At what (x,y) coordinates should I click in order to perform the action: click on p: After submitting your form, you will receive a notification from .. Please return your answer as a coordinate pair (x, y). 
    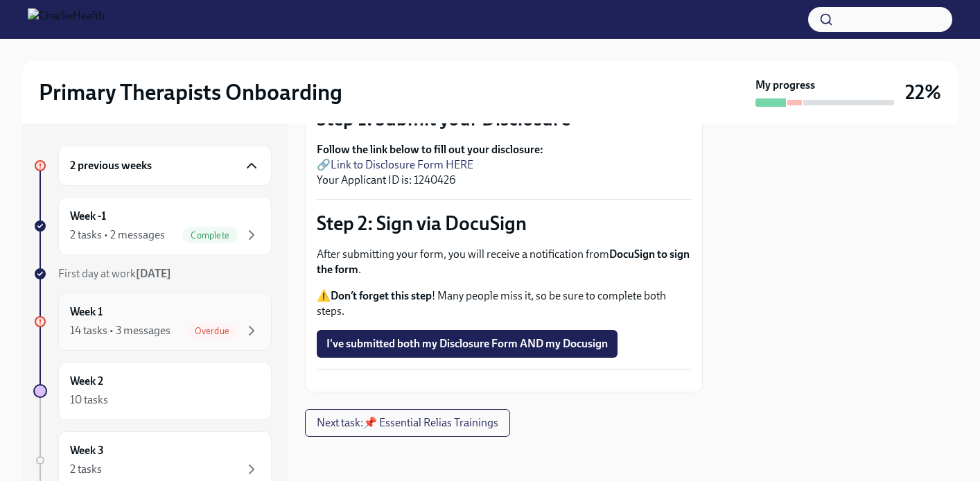
    Looking at the image, I should click on (504, 262).